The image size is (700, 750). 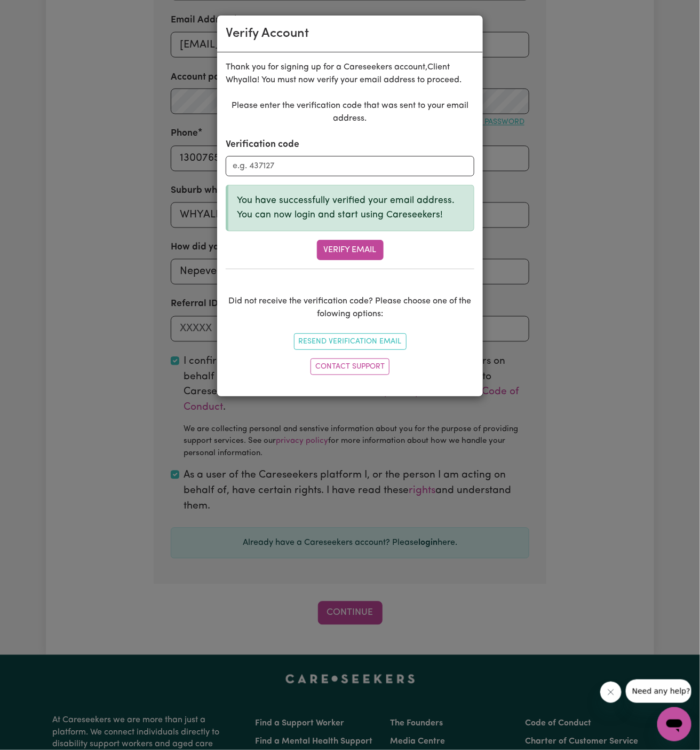 What do you see at coordinates (350, 250) in the screenshot?
I see `button: Verify Email` at bounding box center [350, 250].